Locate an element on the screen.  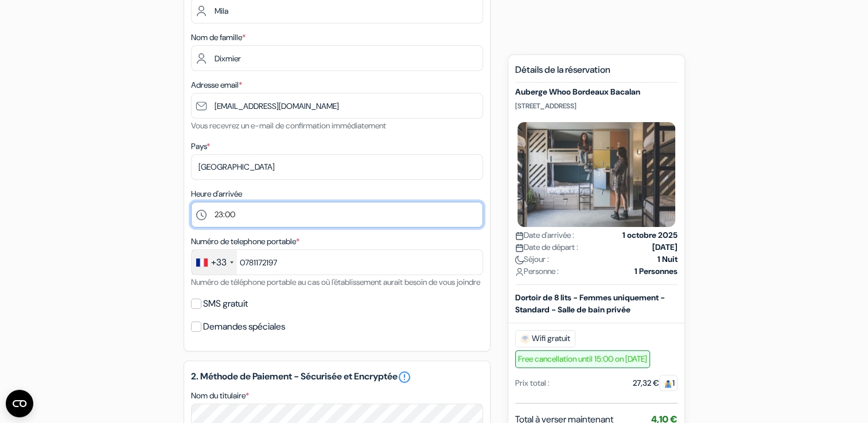
strong: 1 Personnes is located at coordinates (656, 271).